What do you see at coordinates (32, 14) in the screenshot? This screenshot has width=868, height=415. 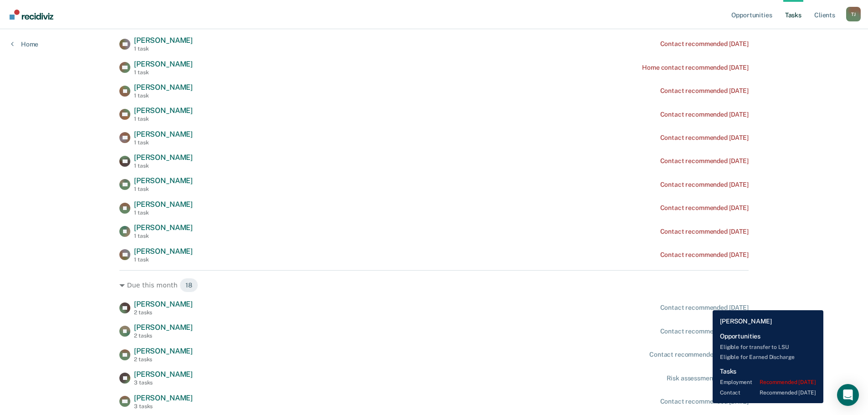 I see `img: Recidiviz` at bounding box center [32, 14].